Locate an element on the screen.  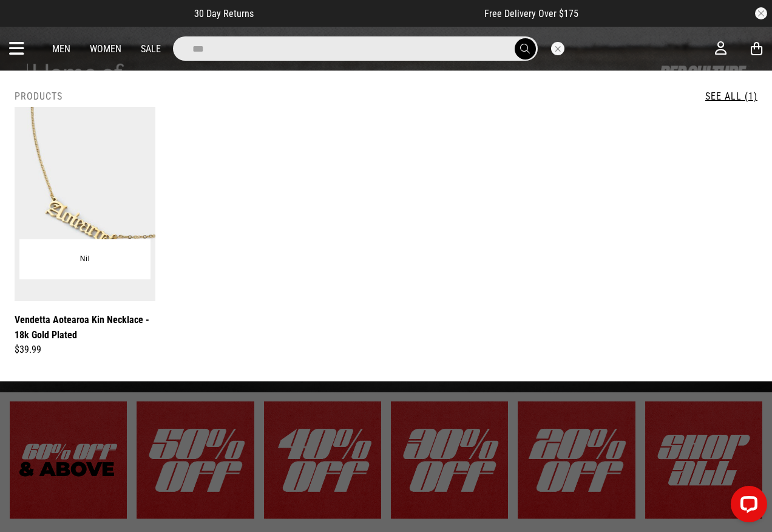
a: Women is located at coordinates (106, 49).